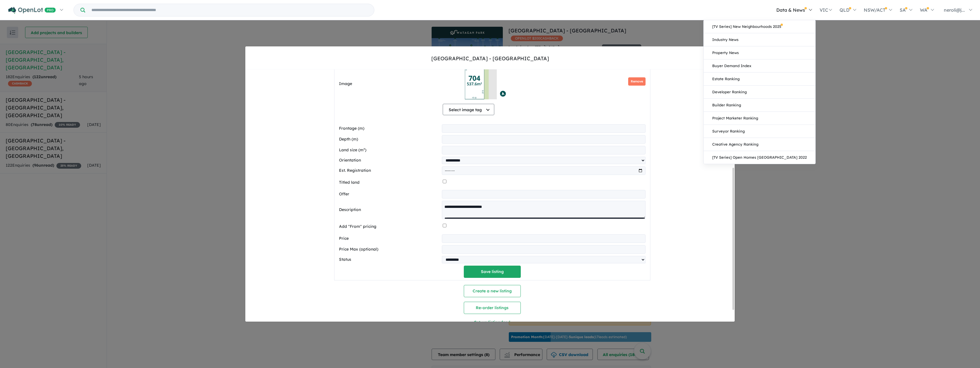 This screenshot has width=980, height=368. I want to click on img: GGP4bQDg2fLD1AMAAABgvWxZXV2degMAAAAAAAAAAAAAAACwBnNTDwAAAAAAAAAAAAAAAADWRhQEAAAAAAAAAAAAAAAAMaIgA..., so click(481, 74).